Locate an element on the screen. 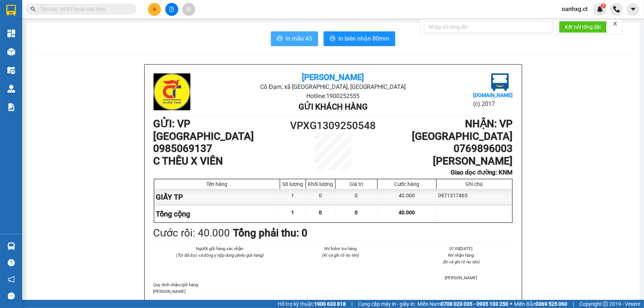 This screenshot has height=308, width=644. li: NV kiểm tra hàng is located at coordinates (340, 248).